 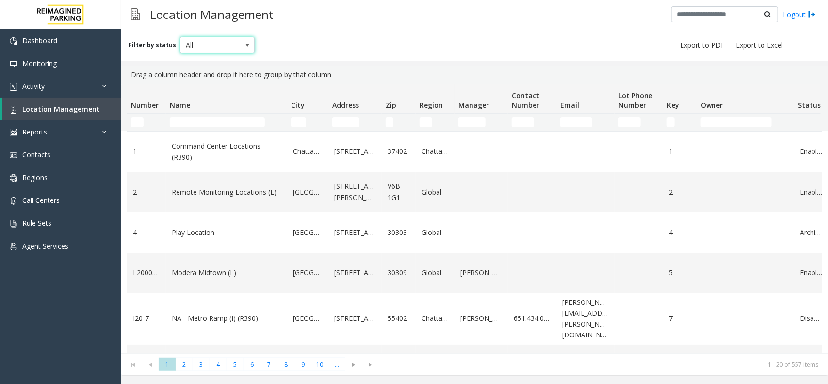 What do you see at coordinates (227, 232) in the screenshot?
I see `a: Play Location` at bounding box center [227, 232].